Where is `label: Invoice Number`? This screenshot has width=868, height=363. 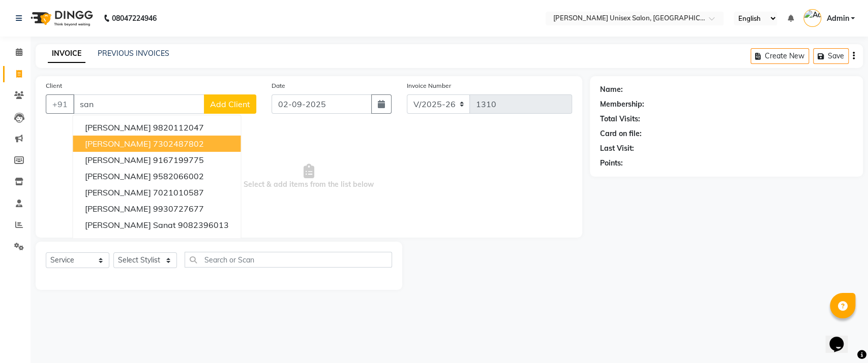
label: Invoice Number is located at coordinates (428, 86).